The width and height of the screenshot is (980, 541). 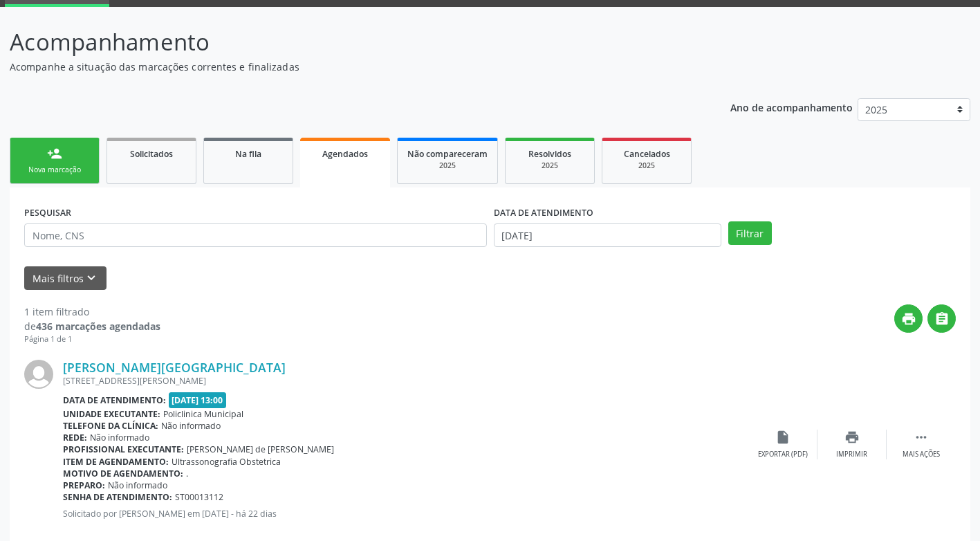 What do you see at coordinates (346, 67) in the screenshot?
I see `p: Acompanhe a situação das marcações correntes e finalizadas` at bounding box center [346, 67].